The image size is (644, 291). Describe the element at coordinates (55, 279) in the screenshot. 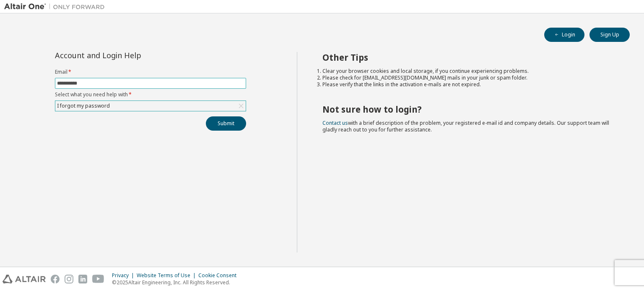

I see `img: facebook.svg` at that location.